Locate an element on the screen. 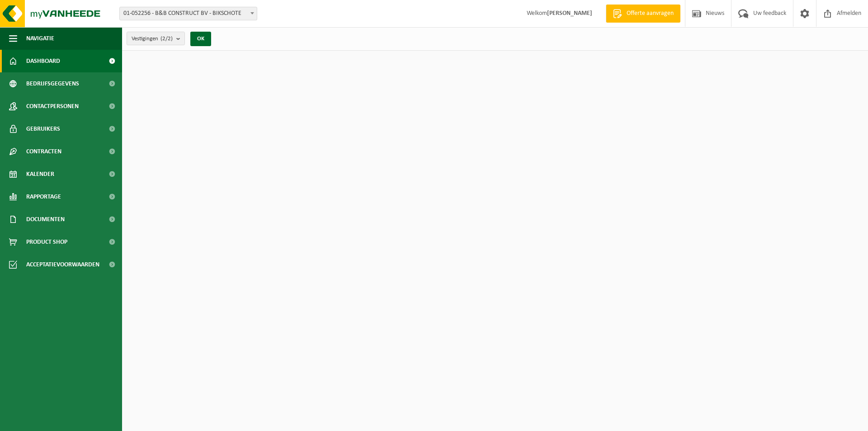 This screenshot has height=431, width=868. span: Contactpersonen is located at coordinates (52, 106).